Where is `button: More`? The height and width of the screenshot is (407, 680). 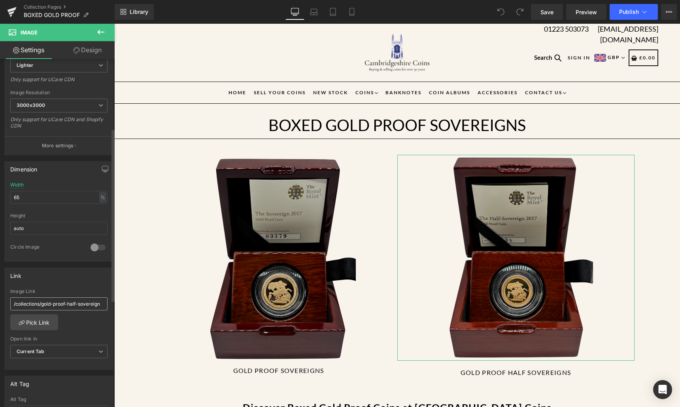 button: More is located at coordinates (669, 12).